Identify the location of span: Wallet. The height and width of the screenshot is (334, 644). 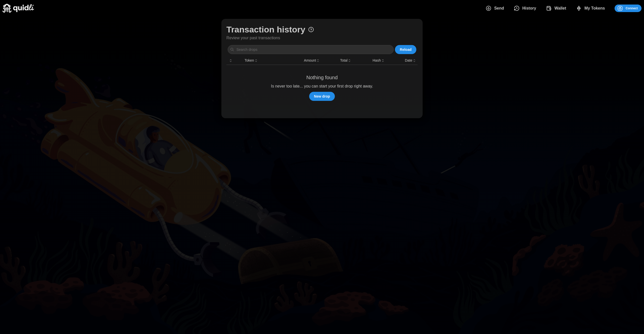
(560, 9).